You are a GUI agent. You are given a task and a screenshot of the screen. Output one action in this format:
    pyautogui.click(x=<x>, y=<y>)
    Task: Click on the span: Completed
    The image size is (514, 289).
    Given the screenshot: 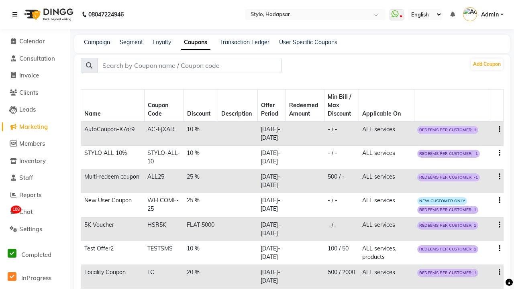 What is the action you would take?
    pyautogui.click(x=36, y=254)
    